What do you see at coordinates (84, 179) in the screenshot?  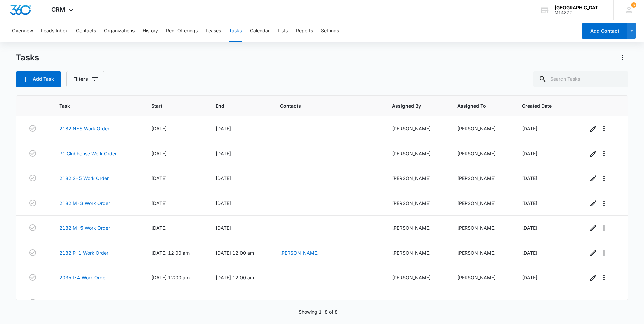 I see `a: 2182 S-5 Work Order` at bounding box center [84, 179].